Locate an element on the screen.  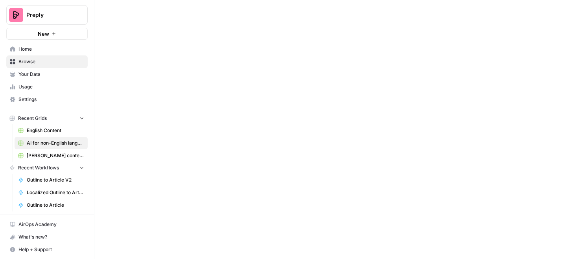
a: Usage is located at coordinates (47, 87).